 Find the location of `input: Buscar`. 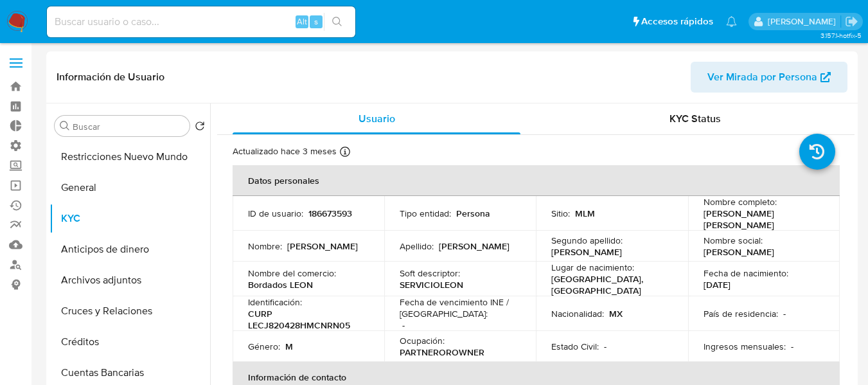

input: Buscar is located at coordinates (128, 126).